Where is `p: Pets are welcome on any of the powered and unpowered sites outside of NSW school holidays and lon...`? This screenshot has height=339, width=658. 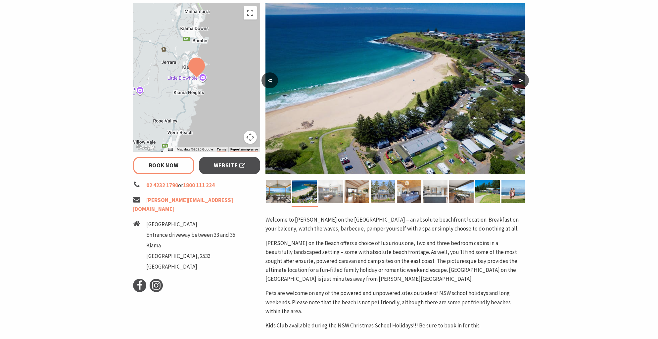
p: Pets are welcome on any of the powered and unpowered sites outside of NSW school holidays and lon... is located at coordinates (395, 302).